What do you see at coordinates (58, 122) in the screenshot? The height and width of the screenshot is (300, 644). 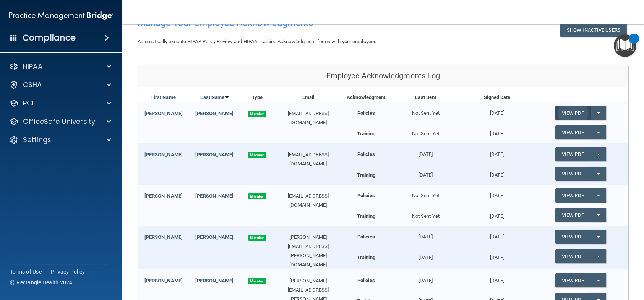 I see `p: OfficeSafe University` at bounding box center [58, 122].